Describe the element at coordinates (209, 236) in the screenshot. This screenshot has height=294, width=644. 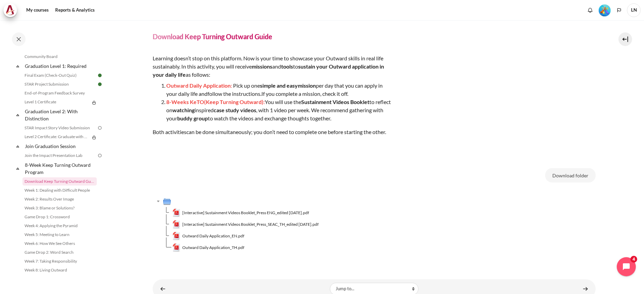
I see `a: Outward Daily Application_EN.pdfOutward Daily Application_EN.pdf` at that location.